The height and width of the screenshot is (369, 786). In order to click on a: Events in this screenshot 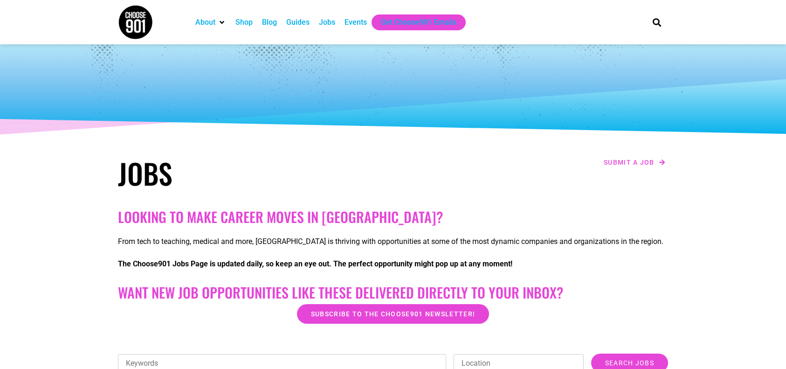, I will do `click(356, 22)`.